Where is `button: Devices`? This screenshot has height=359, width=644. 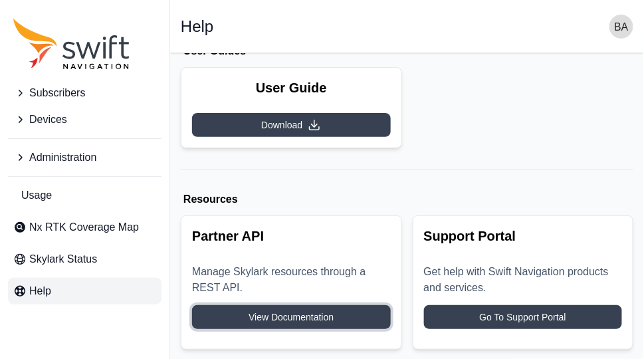 button: Devices is located at coordinates (85, 120).